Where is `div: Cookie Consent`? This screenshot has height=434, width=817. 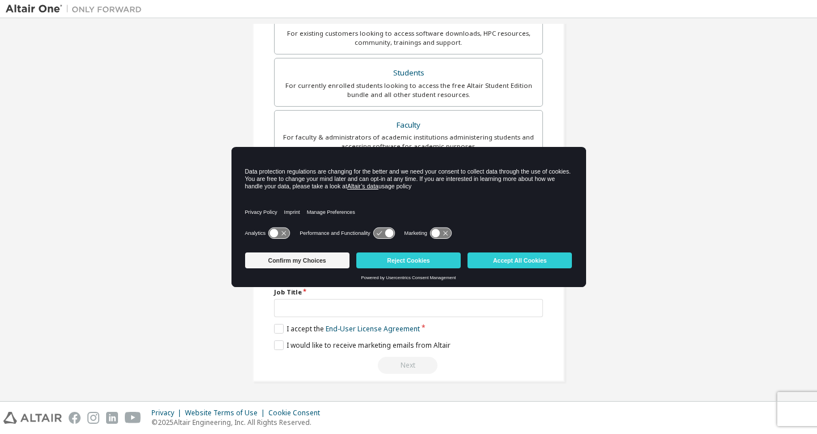 div: Cookie Consent is located at coordinates (297, 413).